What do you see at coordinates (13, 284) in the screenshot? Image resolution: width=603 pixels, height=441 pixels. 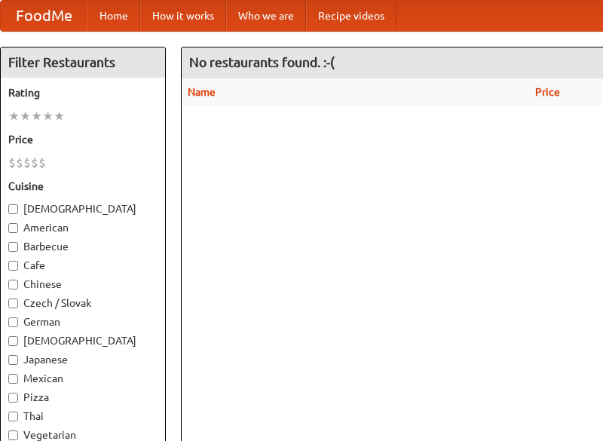 I see `input: Chinese` at bounding box center [13, 284].